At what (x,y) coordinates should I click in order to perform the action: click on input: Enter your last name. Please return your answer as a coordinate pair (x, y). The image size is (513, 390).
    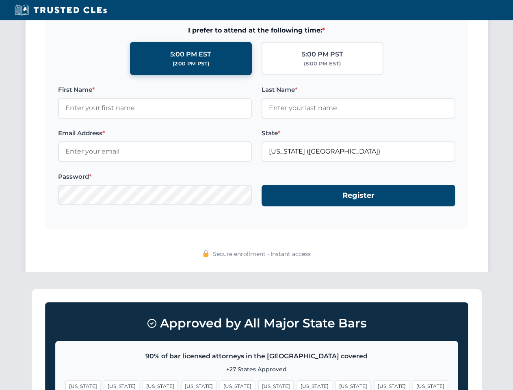
    Looking at the image, I should click on (358, 108).